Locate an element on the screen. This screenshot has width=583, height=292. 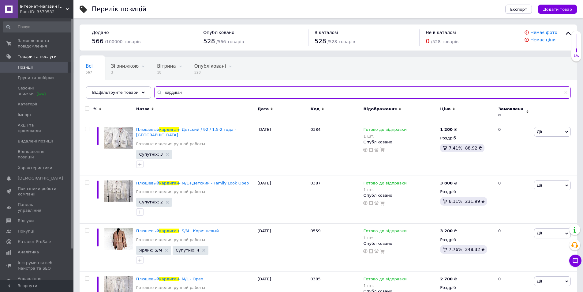
span: Групи та добірки is located at coordinates (36, 78).